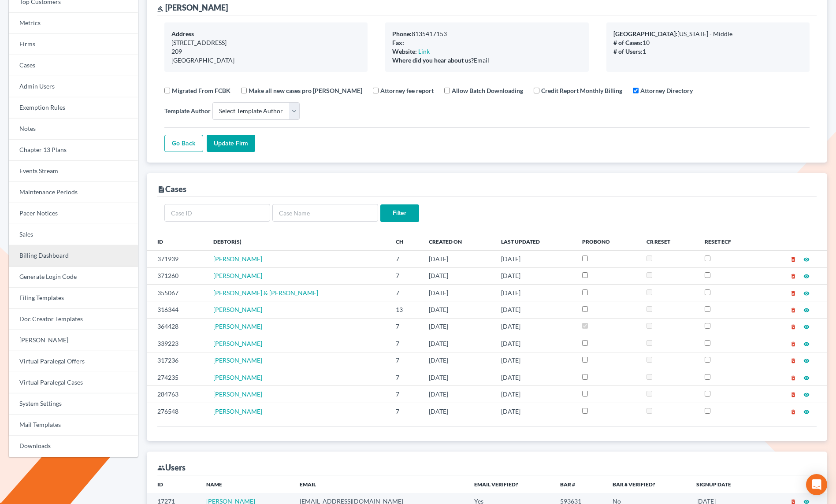  What do you see at coordinates (404, 51) in the screenshot?
I see `b: Website:` at bounding box center [404, 51].